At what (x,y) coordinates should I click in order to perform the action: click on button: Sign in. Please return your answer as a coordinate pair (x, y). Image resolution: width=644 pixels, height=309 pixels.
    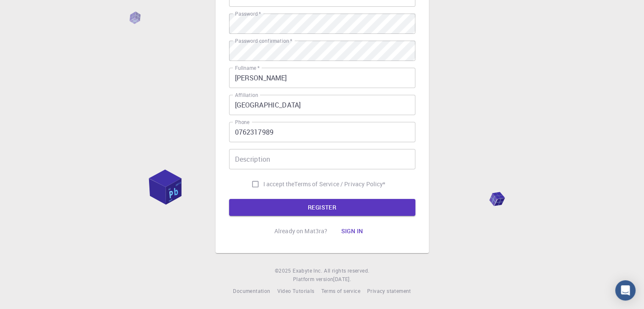
    Looking at the image, I should click on (352, 231).